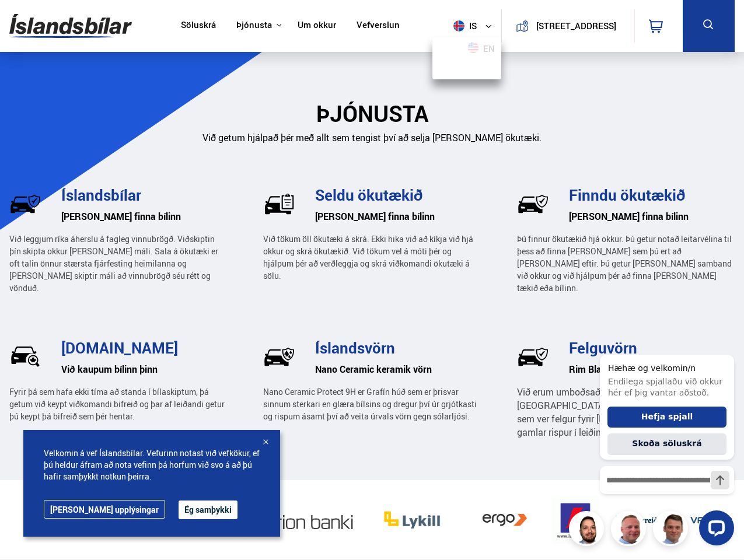 The width and height of the screenshot is (744, 560). Describe the element at coordinates (371, 404) in the screenshot. I see `p: Nano Ceramic Protect 9H er Grafín húð sem er þrisvar sinnum sterkari en glæra bílsins og dregur þ...` at that location.